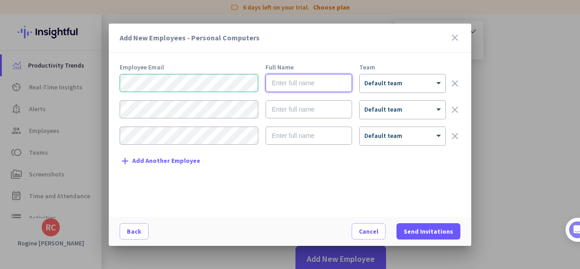  What do you see at coordinates (368, 231) in the screenshot?
I see `span: Cancel` at bounding box center [368, 231].